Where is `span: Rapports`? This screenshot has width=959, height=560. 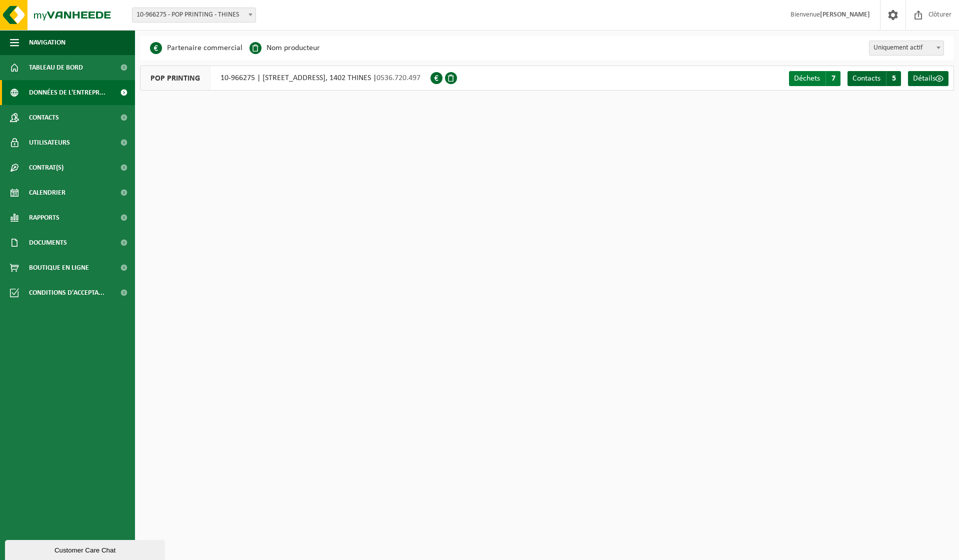 span: Rapports is located at coordinates (44, 217).